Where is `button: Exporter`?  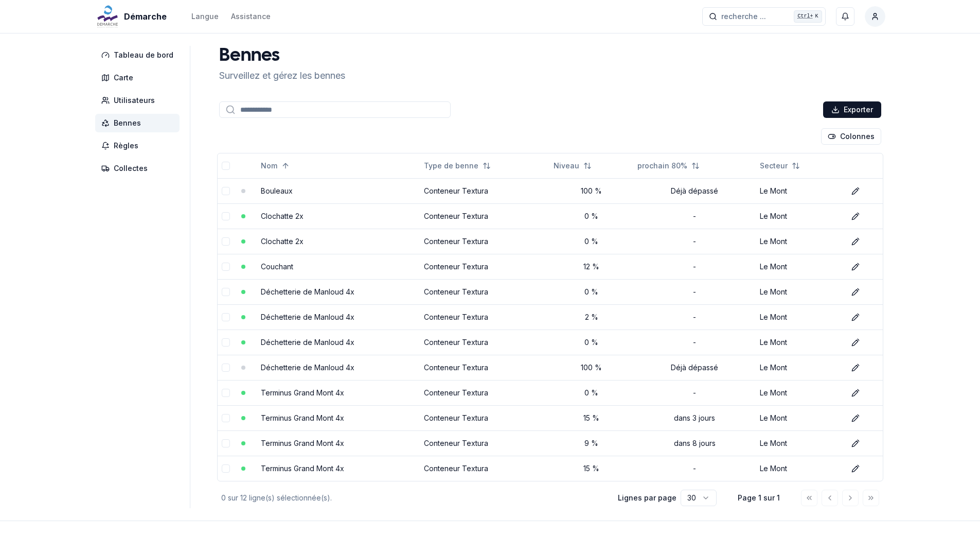
button: Exporter is located at coordinates (851, 110).